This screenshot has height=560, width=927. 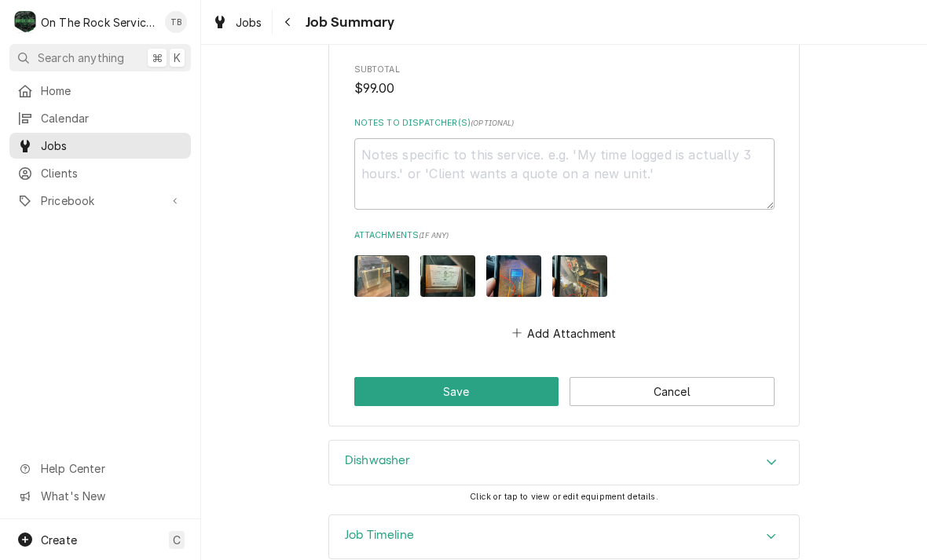 I want to click on label: Attachments, so click(x=564, y=236).